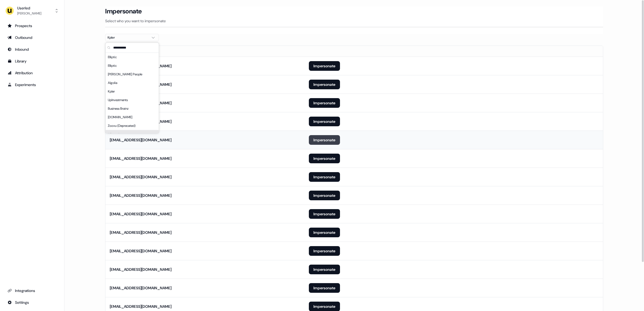 Image resolution: width=644 pixels, height=311 pixels. Describe the element at coordinates (32, 303) in the screenshot. I see `div: Settings` at that location.